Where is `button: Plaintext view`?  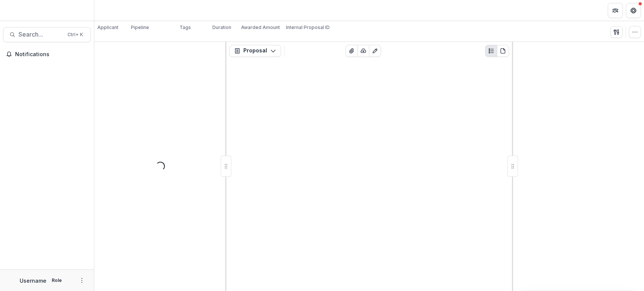 button: Plaintext view is located at coordinates (491, 51).